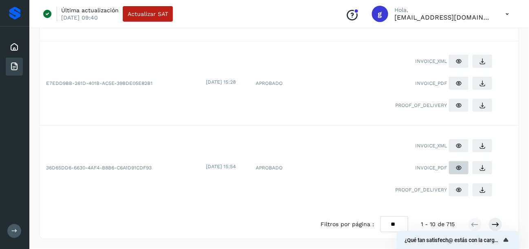  I want to click on button: Actualizar SAT, so click(148, 14).